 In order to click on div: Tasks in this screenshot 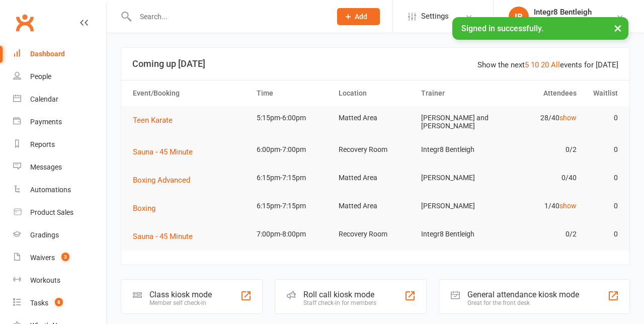, I will do `click(39, 303)`.